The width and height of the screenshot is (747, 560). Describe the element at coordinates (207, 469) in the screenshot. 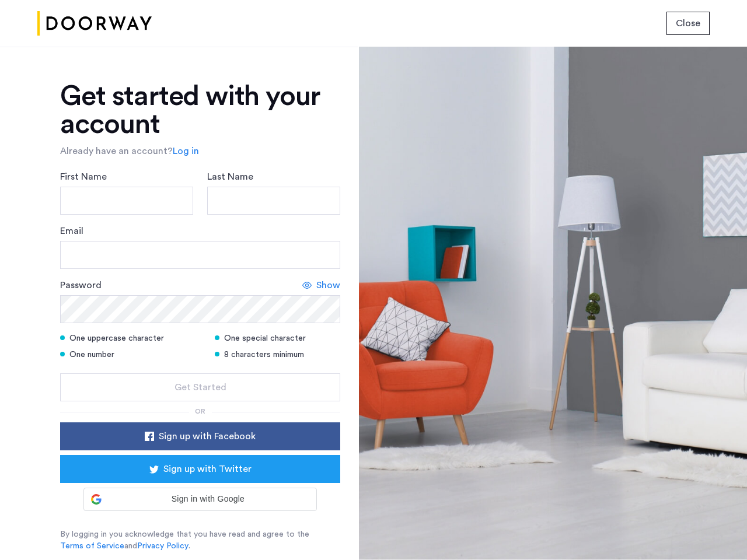

I see `span: Sign up with Twitter` at that location.